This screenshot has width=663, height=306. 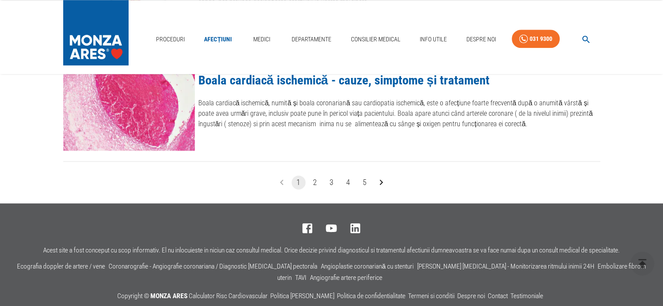 I want to click on a: Proceduri, so click(x=170, y=39).